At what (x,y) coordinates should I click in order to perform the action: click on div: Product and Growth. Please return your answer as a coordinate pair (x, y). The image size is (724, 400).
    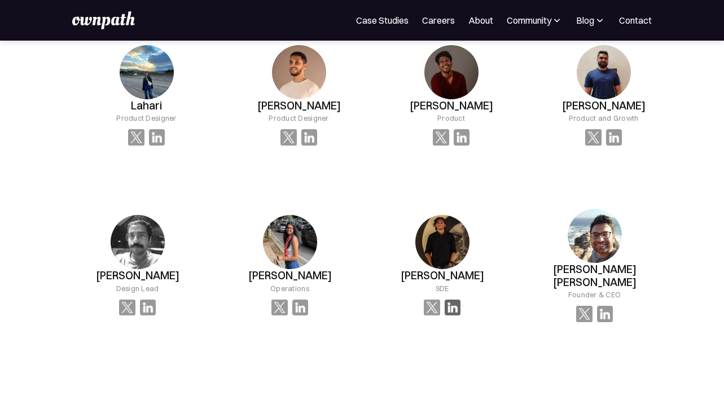
    Looking at the image, I should click on (603, 118).